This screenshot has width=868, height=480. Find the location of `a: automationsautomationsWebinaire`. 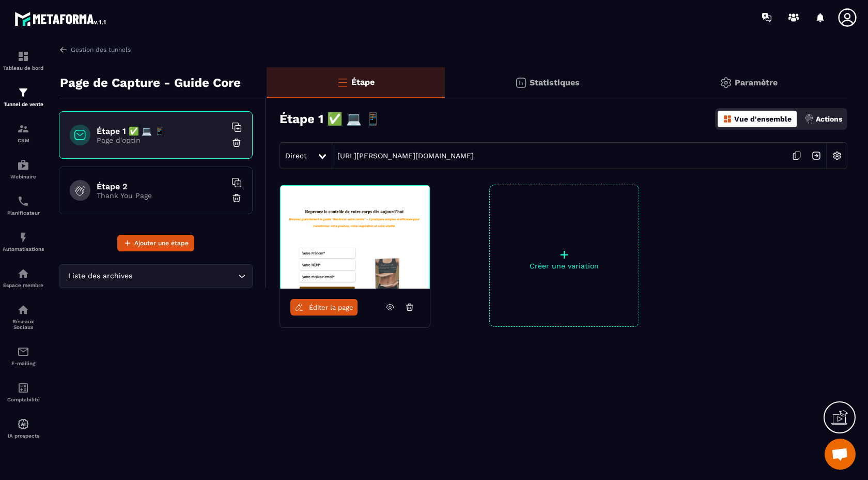

a: automationsautomationsWebinaire is located at coordinates (23, 169).